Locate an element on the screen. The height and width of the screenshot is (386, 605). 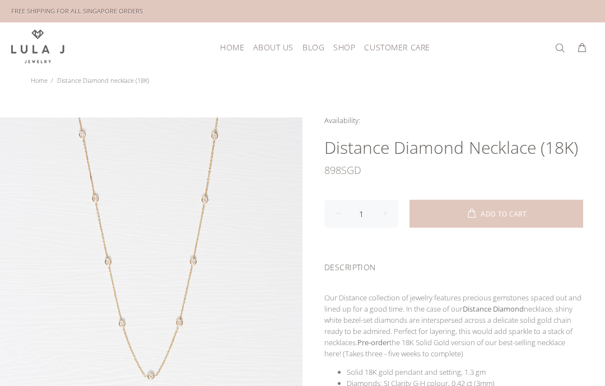
span: SHOP is located at coordinates (344, 47).